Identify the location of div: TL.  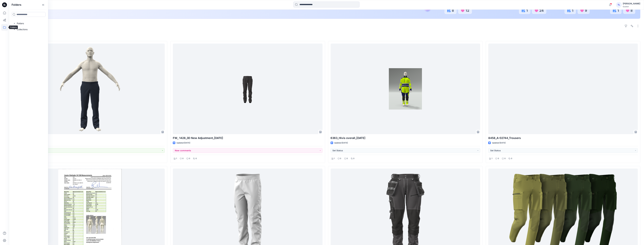
(619, 5).